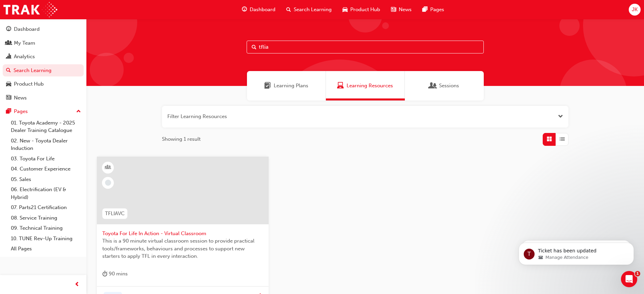  Describe the element at coordinates (183, 249) in the screenshot. I see `span: This is a 90 minute virtual classroom session to provide practical tools/frameworks, behaviours a...` at that location.